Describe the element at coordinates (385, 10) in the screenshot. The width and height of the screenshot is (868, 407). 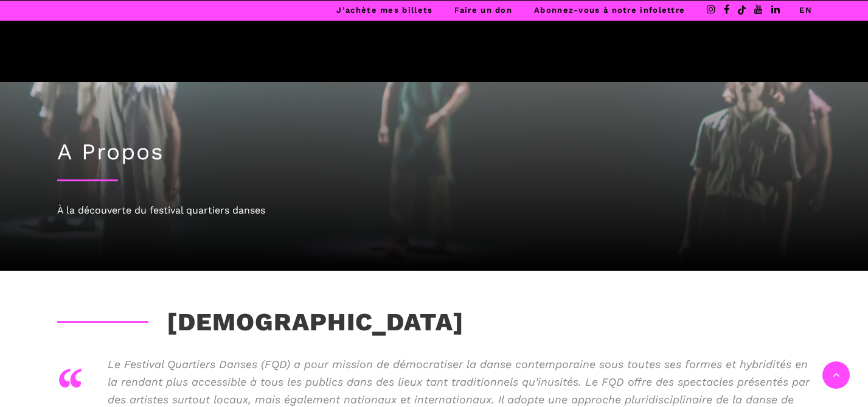
I see `a: J’achète mes billets` at that location.